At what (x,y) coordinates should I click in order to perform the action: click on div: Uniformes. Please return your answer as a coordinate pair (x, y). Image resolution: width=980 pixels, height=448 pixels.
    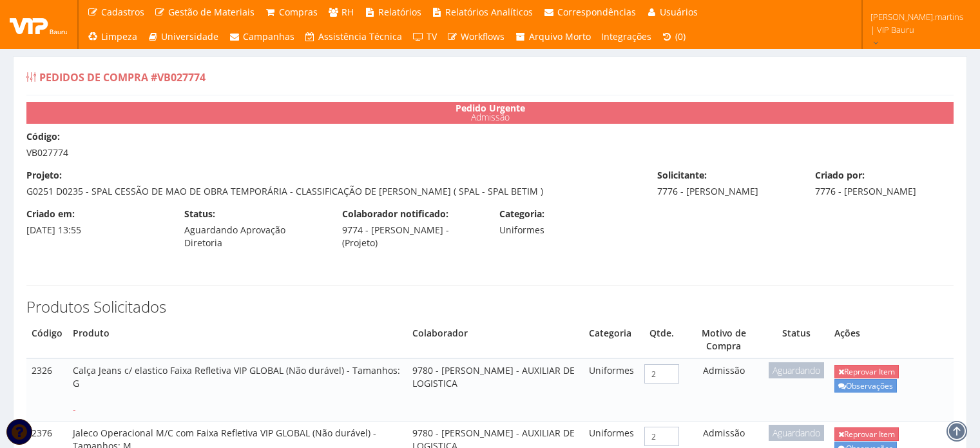
    Looking at the image, I should click on (568, 221).